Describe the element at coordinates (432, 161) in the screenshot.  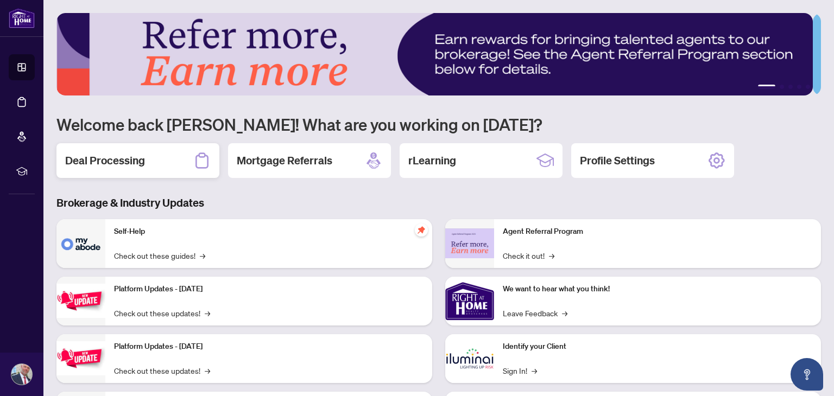
I see `h2: rLearning` at that location.